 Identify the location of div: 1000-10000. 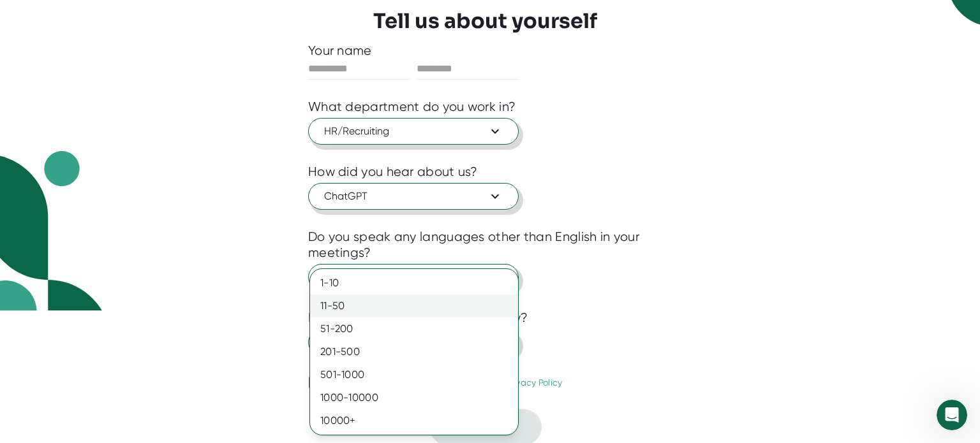
(414, 398).